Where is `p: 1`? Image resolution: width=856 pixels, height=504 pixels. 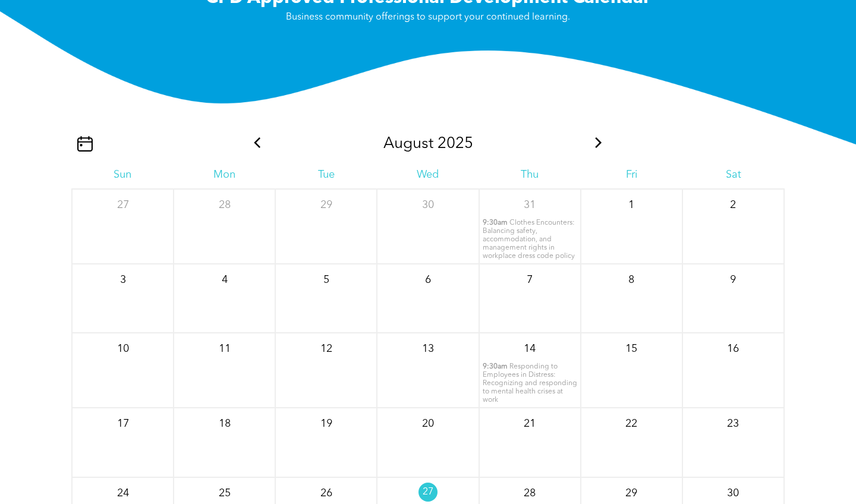 p: 1 is located at coordinates (631, 205).